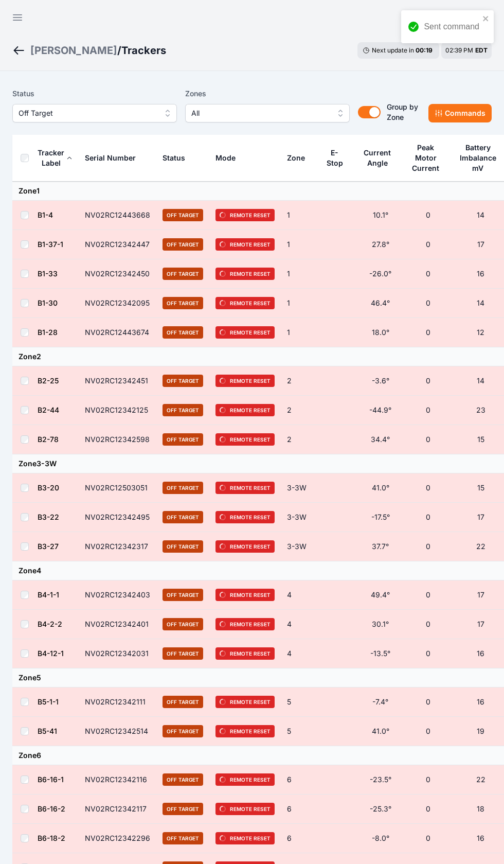  Describe the element at coordinates (481, 158) in the screenshot. I see `button: Battery Imbalance mV` at that location.